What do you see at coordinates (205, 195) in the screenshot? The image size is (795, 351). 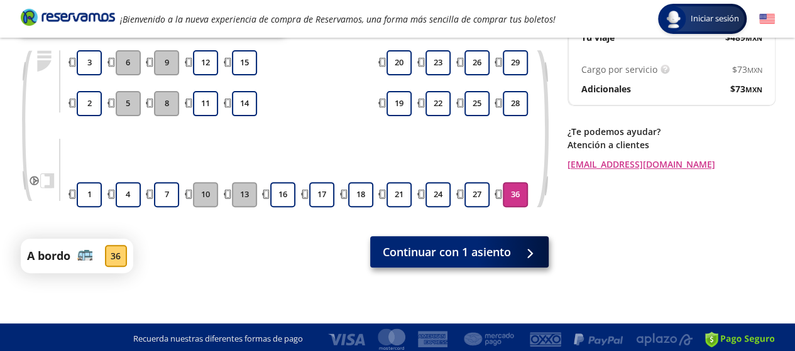 I see `button: 10` at bounding box center [205, 195].